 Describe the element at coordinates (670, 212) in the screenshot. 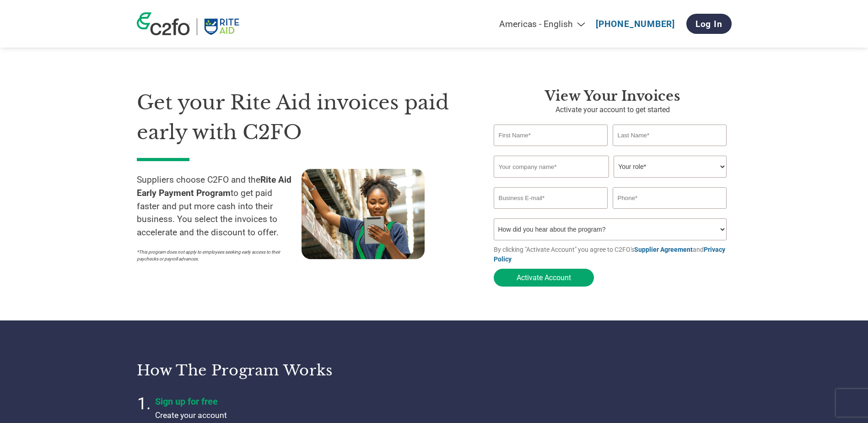

I see `div: Inavlid Phone Number` at that location.